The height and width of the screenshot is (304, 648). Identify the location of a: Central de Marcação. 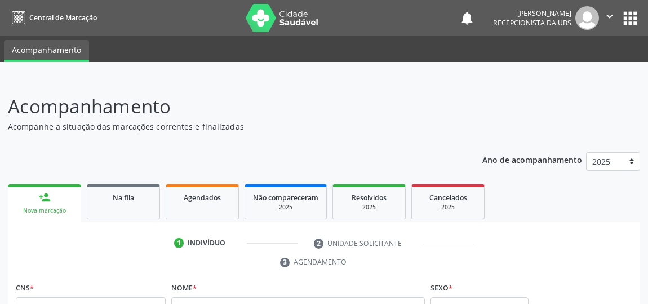
(52, 17).